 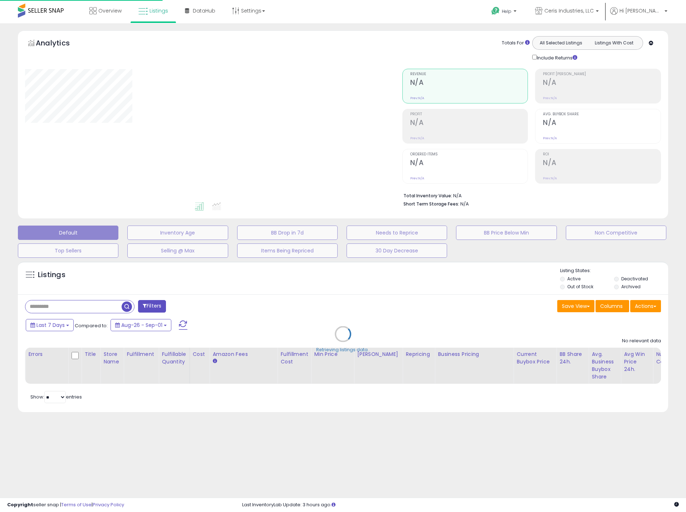 What do you see at coordinates (68, 250) in the screenshot?
I see `button: Top Sellers` at bounding box center [68, 250].